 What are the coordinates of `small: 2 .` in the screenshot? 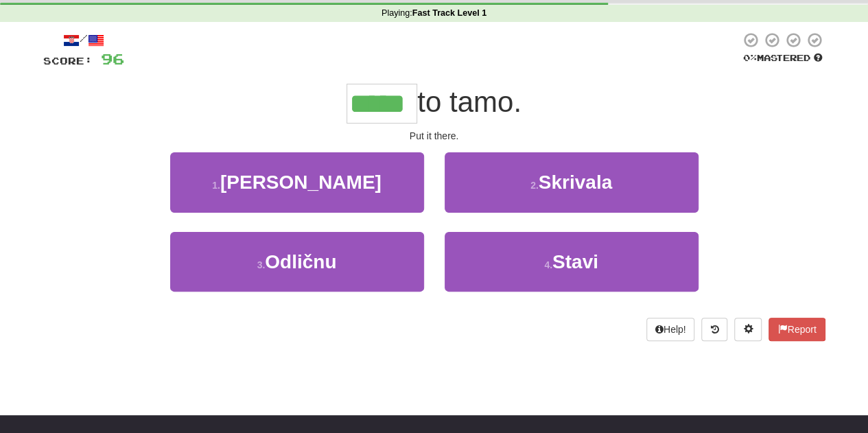 It's located at (535, 185).